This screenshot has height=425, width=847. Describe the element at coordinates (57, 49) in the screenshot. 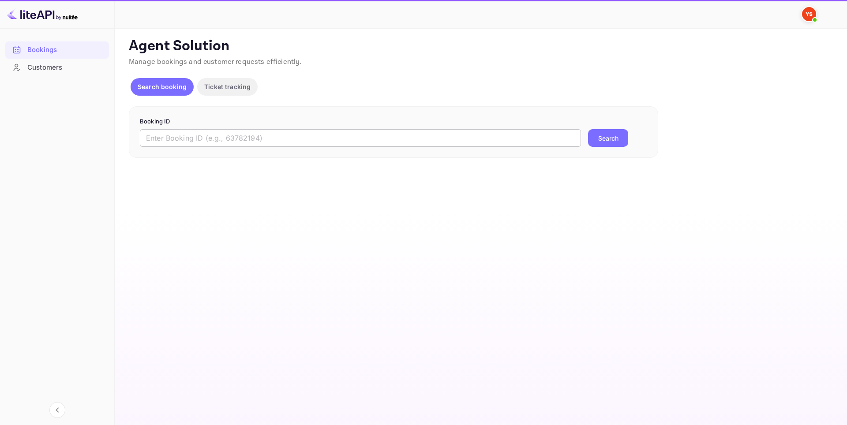

I see `a: Bookings` at that location.